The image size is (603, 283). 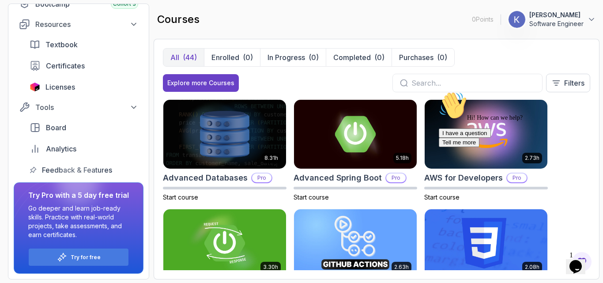 What do you see at coordinates (232, 57) in the screenshot?
I see `button: Enrolled(0)` at bounding box center [232, 57].